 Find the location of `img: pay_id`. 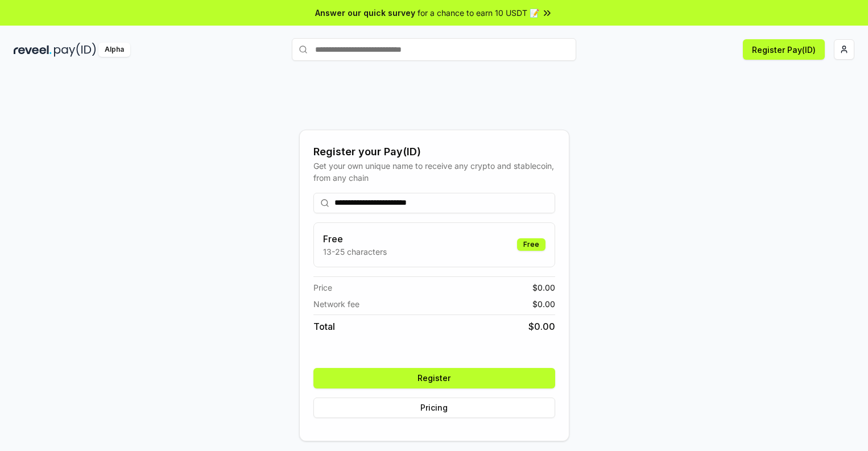

img: pay_id is located at coordinates (75, 49).